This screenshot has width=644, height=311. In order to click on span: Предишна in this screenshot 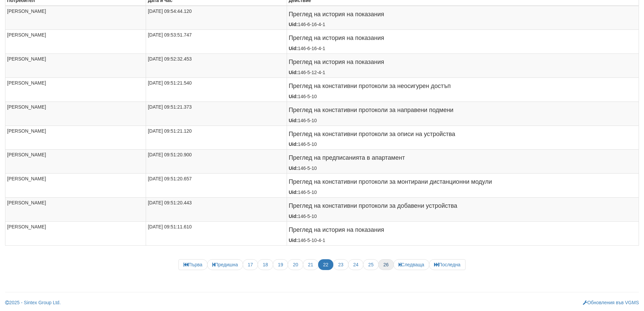, I will do `click(225, 264)`.